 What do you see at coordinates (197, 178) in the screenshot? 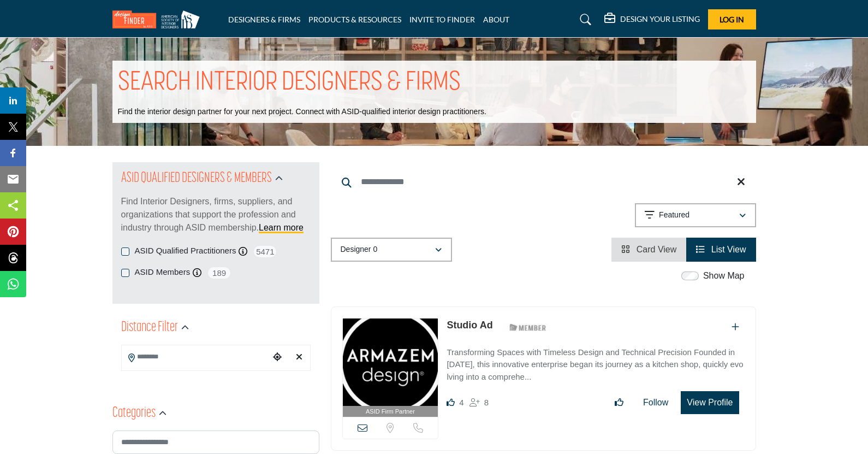
I see `h2: ASID QUALIFIED DESIGNERS & MEMBERS` at bounding box center [197, 178].